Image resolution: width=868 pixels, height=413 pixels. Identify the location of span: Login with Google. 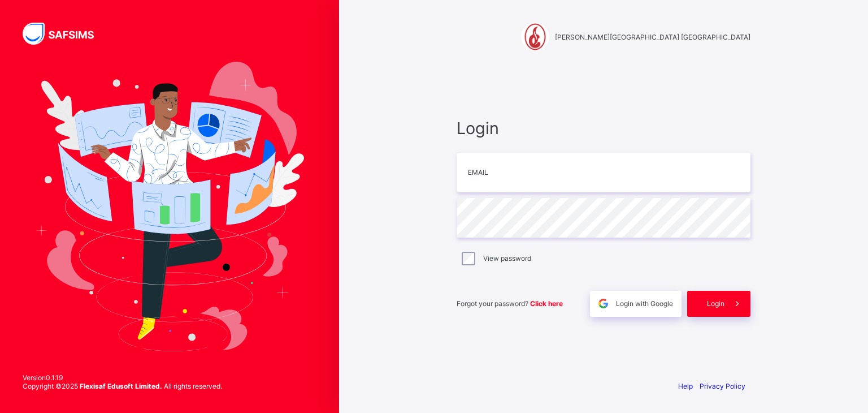
(644, 303).